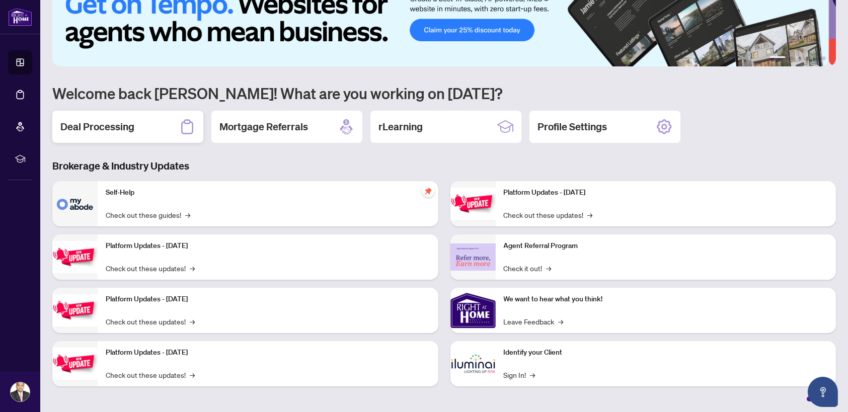 The image size is (848, 412). What do you see at coordinates (444, 166) in the screenshot?
I see `h3: Brokerage & Industry Updates` at bounding box center [444, 166].